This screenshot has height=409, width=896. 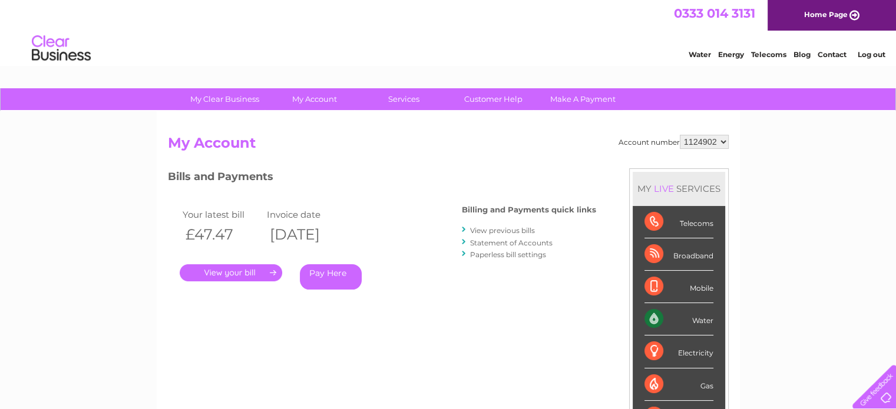 What do you see at coordinates (678, 254) in the screenshot?
I see `div: Broadband` at bounding box center [678, 254].